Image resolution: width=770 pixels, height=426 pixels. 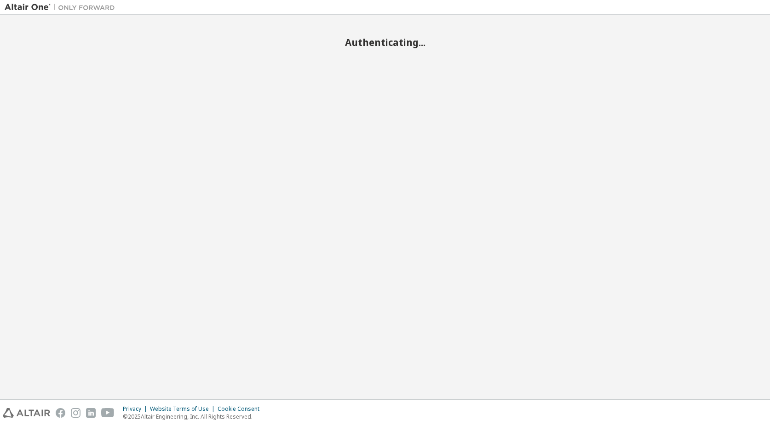 I want to click on img: linkedin.svg, so click(x=91, y=413).